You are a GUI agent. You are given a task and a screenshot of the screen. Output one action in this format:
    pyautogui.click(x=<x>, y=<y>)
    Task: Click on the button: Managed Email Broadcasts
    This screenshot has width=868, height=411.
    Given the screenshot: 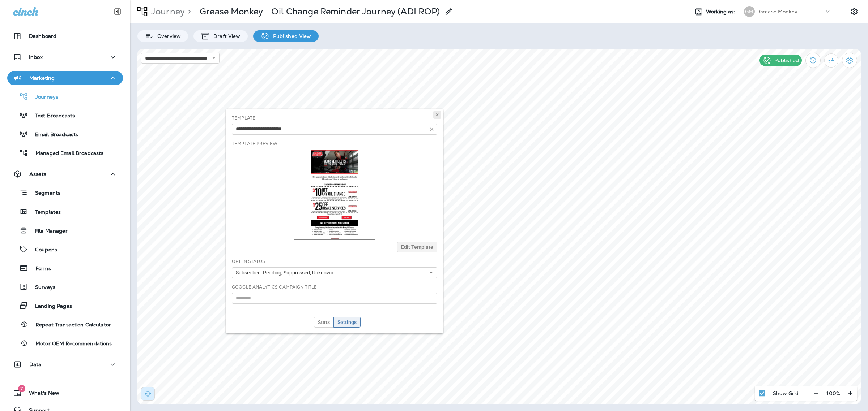 What is the action you would take?
    pyautogui.click(x=65, y=153)
    